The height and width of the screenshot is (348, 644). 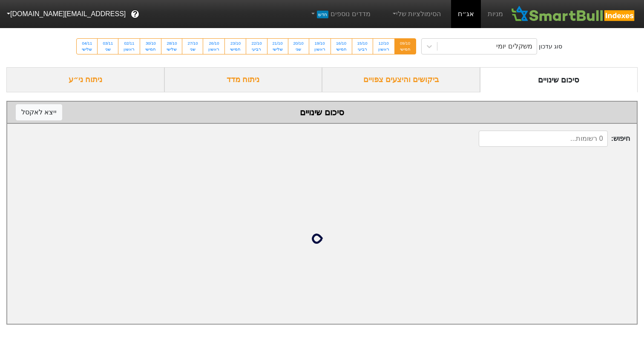 I want to click on img: loading..., so click(x=322, y=239).